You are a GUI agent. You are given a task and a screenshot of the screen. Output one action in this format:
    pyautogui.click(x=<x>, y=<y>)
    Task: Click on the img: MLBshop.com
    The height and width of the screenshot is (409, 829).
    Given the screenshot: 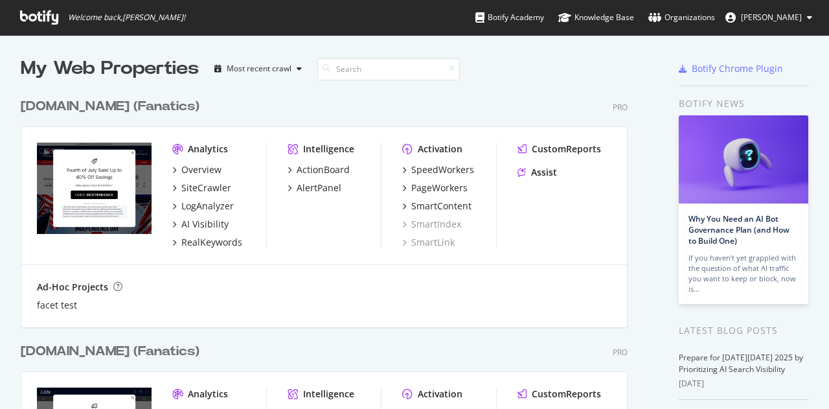 What is the action you would take?
    pyautogui.click(x=94, y=188)
    